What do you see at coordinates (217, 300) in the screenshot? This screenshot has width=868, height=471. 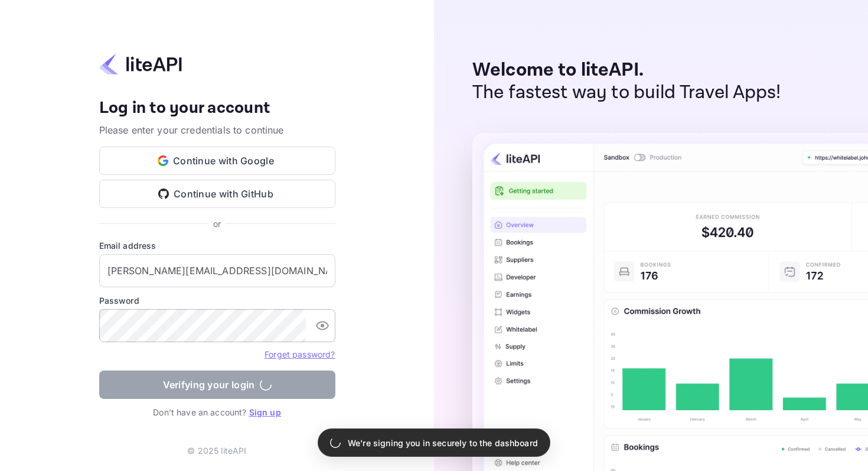 I see `label: Password` at bounding box center [217, 300].